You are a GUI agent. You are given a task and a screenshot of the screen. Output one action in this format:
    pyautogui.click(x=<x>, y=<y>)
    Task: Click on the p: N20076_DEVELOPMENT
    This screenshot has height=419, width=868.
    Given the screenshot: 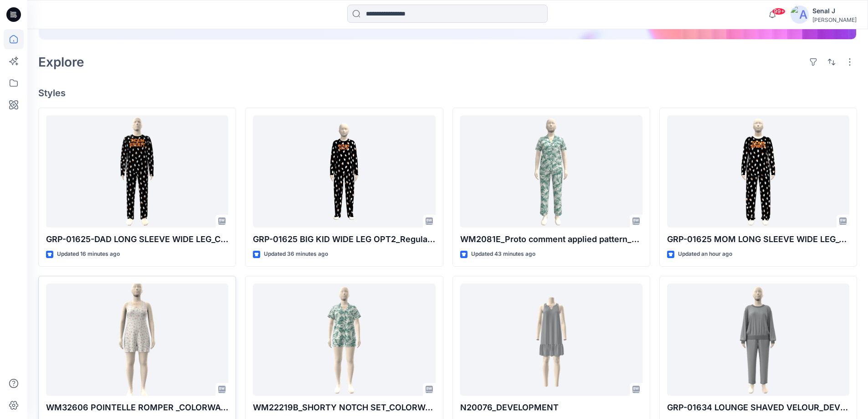 What is the action you would take?
    pyautogui.click(x=551, y=407)
    